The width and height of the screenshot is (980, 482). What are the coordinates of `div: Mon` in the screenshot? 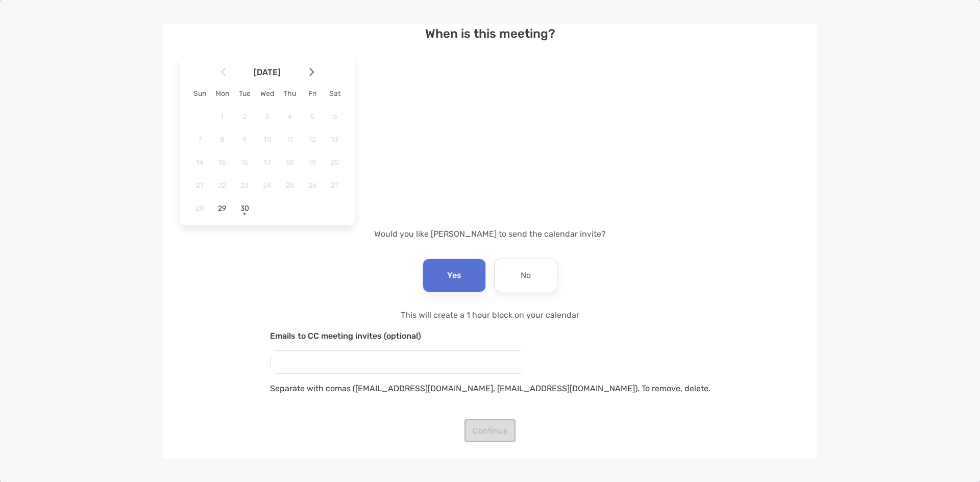 It's located at (222, 93).